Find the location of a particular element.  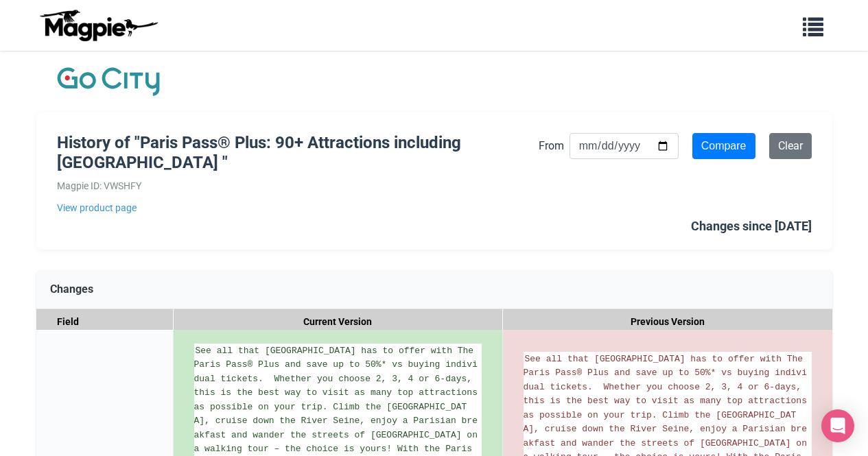

div: Field is located at coordinates (105, 322).